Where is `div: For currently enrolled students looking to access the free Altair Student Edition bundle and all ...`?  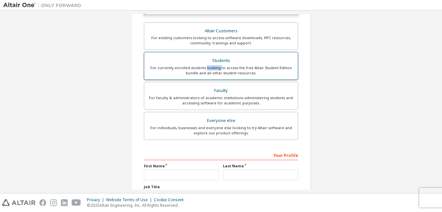
div: For currently enrolled students looking to access the free Altair Student Edition bundle and all ... is located at coordinates (221, 70).